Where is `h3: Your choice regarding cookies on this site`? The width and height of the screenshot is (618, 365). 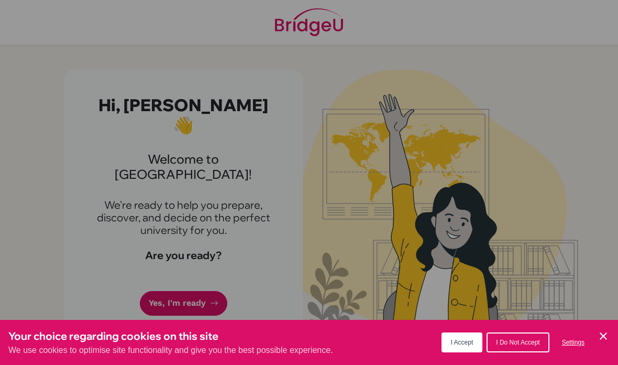 h3: Your choice regarding cookies on this site is located at coordinates (171, 336).